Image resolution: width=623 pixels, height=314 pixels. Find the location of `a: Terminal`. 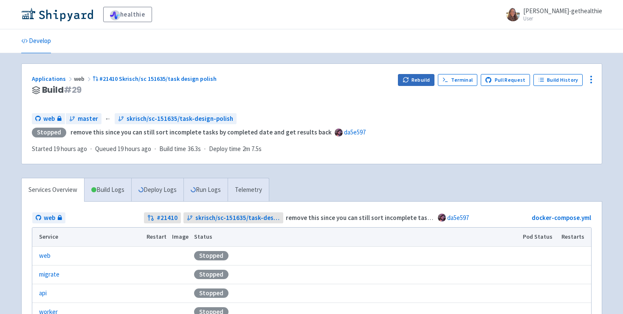

a: Terminal is located at coordinates (458, 80).